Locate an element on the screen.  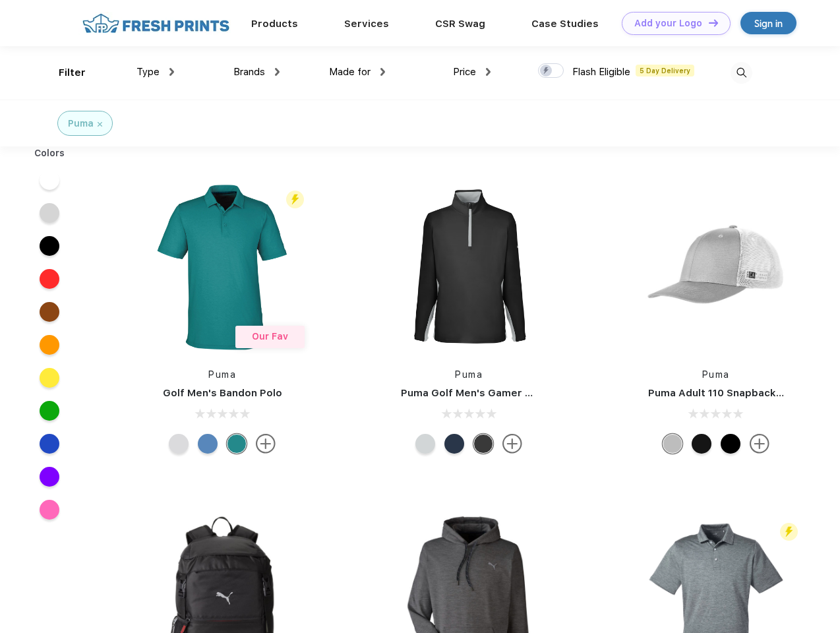
a: Puma Golf Men's Gamer Golf Quarter-Zip is located at coordinates (505, 393).